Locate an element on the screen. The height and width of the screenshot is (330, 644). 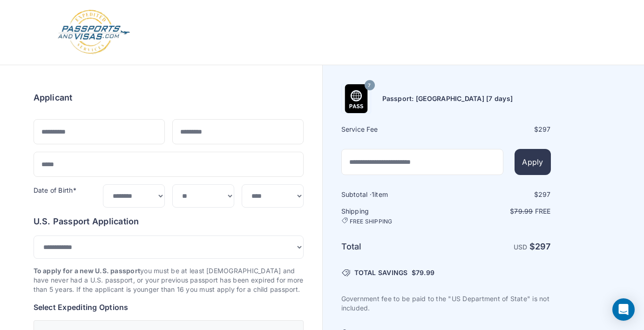
span: Free is located at coordinates (543, 211).